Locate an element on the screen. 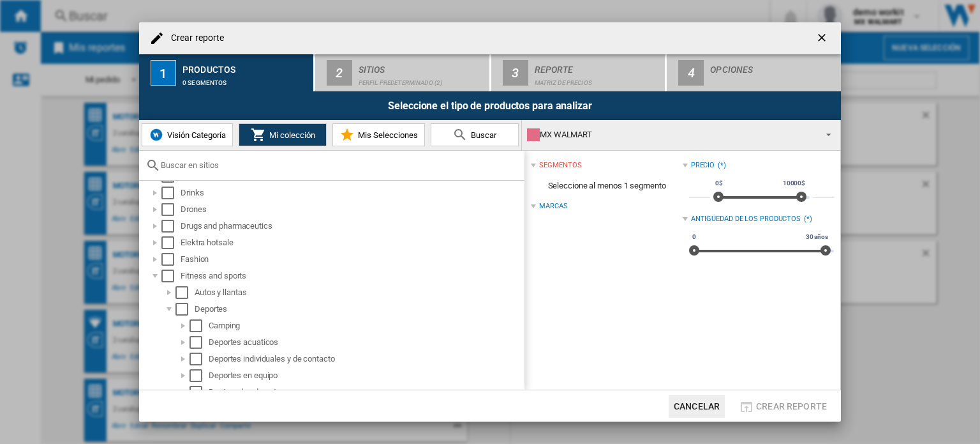 The image size is (980, 444). button: 1 Productos 0 segmentos is located at coordinates (227, 73).